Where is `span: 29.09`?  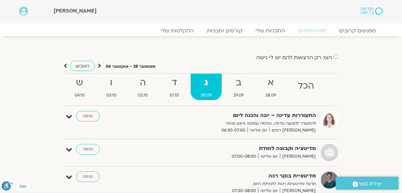
span: 29.09 is located at coordinates (239, 95).